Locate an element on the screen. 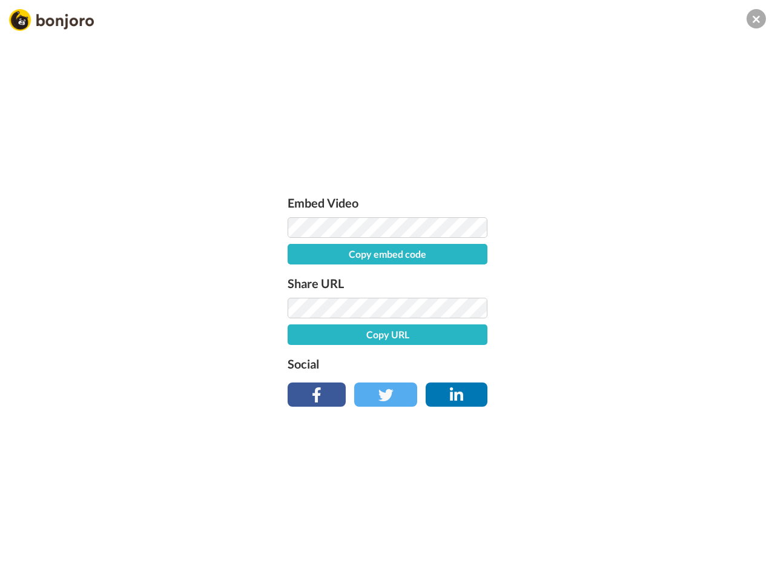 The height and width of the screenshot is (581, 775). button: Copy embed code is located at coordinates (388, 254).